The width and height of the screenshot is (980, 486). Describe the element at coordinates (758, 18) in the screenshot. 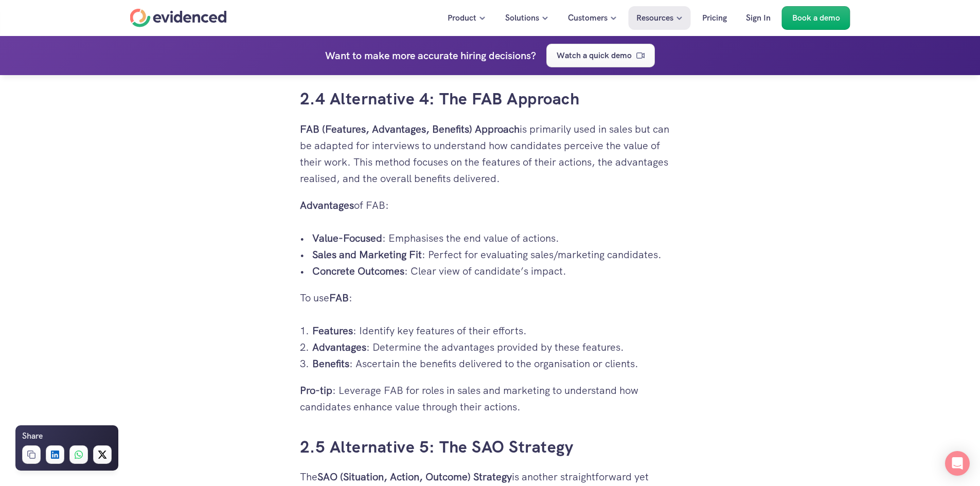

I see `p: Sign In` at that location.